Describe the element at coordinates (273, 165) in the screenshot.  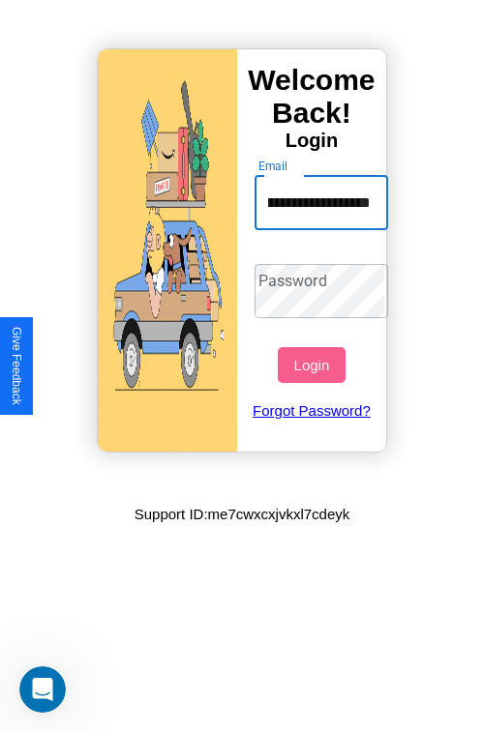
I see `label: Email` at that location.